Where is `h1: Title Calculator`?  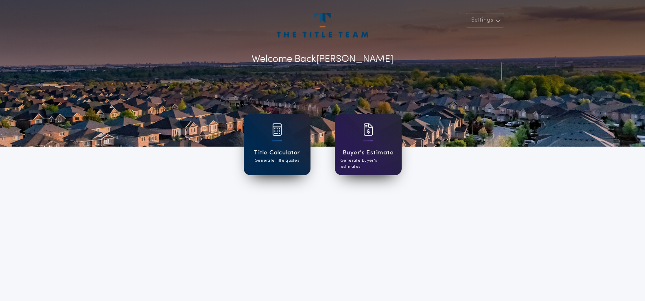 h1: Title Calculator is located at coordinates (277, 153).